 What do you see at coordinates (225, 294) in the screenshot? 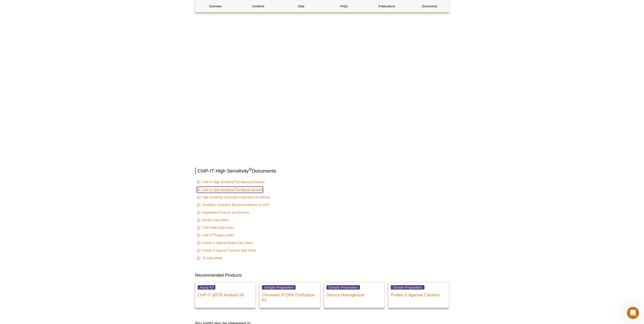
I see `p: ChIP-IT qPCR Analysis Kit` at bounding box center [225, 294].